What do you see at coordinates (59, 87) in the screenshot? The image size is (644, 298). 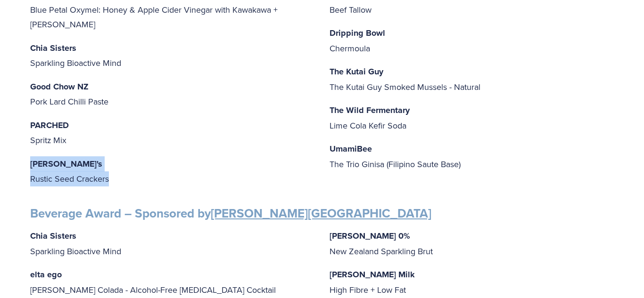 I see `strong: Good Chow NZ` at bounding box center [59, 87].